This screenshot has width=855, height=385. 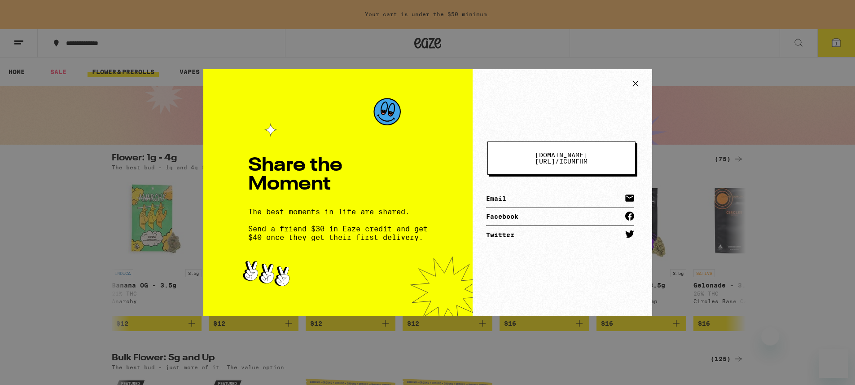 I want to click on h1: Share the Moment, so click(x=338, y=175).